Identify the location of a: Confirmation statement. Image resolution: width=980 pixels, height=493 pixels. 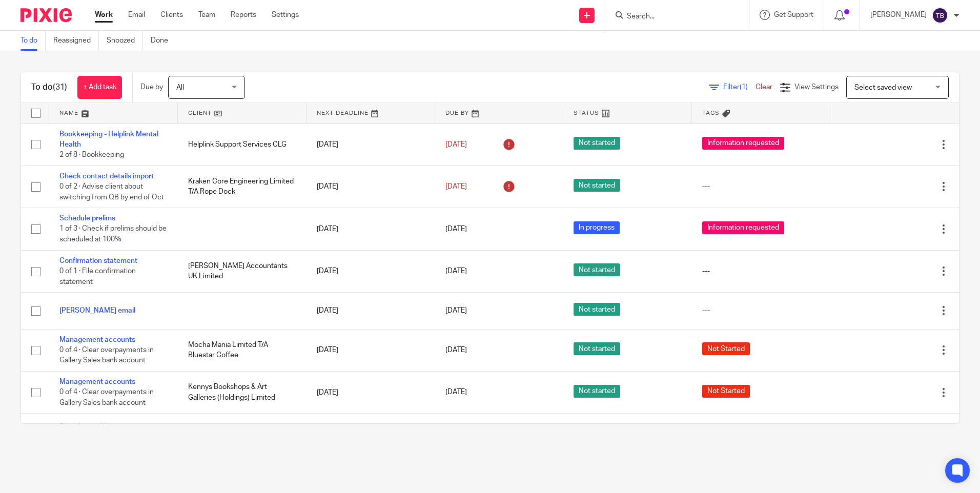
(99, 261).